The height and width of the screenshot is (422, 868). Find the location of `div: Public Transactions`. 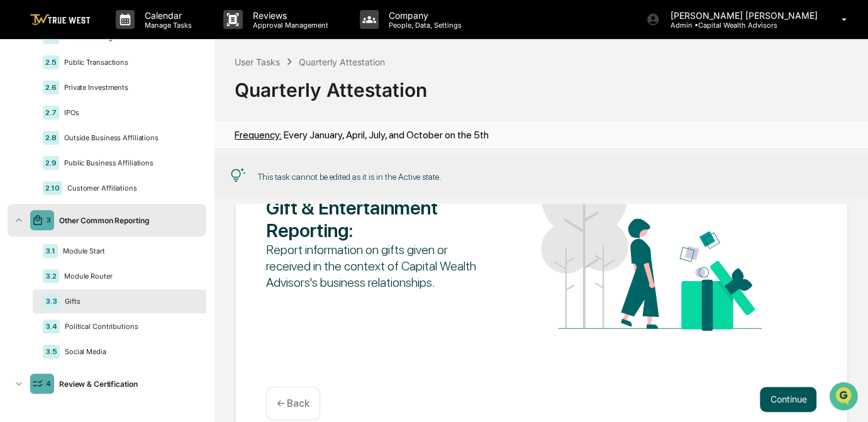

div: Public Transactions is located at coordinates (128, 62).